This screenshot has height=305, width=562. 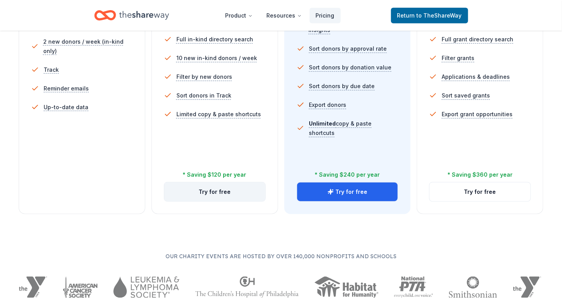 What do you see at coordinates (466, 95) in the screenshot?
I see `span: Sort saved grants` at bounding box center [466, 95].